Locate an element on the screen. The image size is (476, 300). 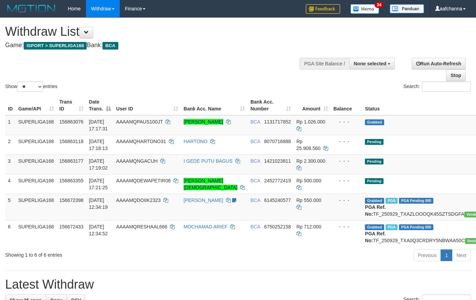
span: 156672398 is located at coordinates (72, 200).